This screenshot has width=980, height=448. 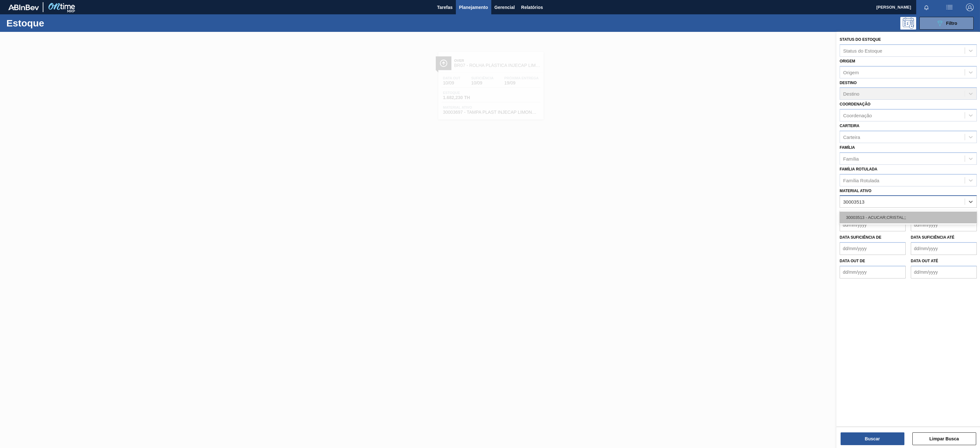 I want to click on label: Destino, so click(x=848, y=83).